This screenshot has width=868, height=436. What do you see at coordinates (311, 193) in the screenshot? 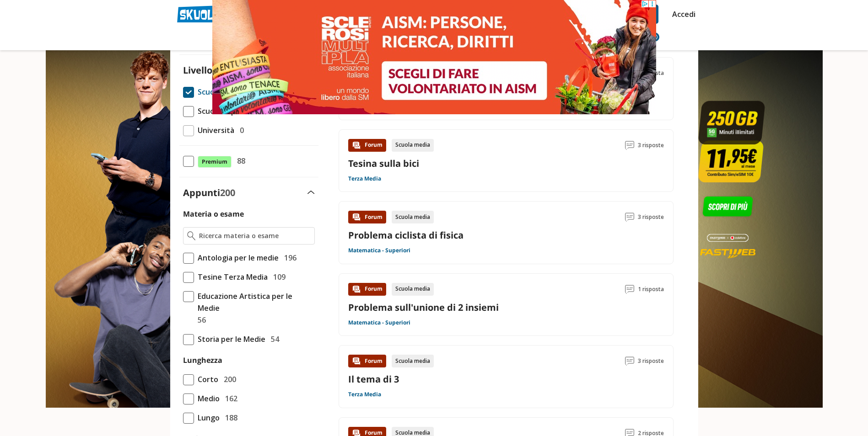
I see `img: Apri e chiudi sezione` at bounding box center [311, 193].